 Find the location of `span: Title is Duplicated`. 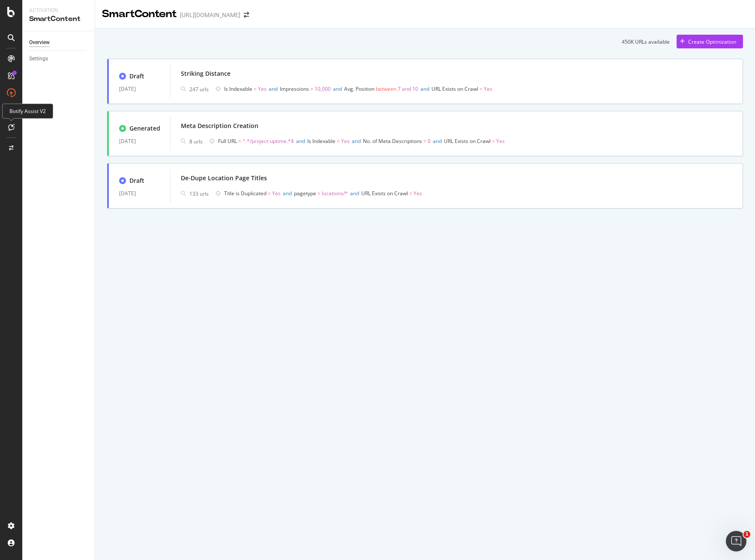

span: Title is Duplicated is located at coordinates (245, 193).